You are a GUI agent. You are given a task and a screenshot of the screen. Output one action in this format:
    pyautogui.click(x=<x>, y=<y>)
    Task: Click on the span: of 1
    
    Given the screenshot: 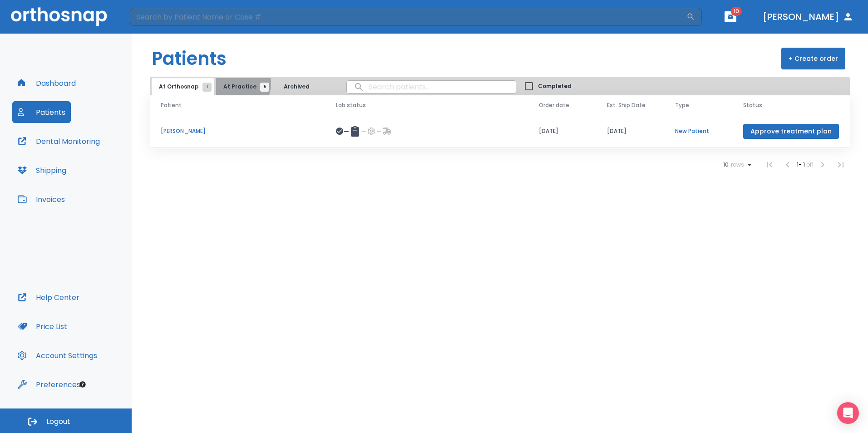 What is the action you would take?
    pyautogui.click(x=810, y=164)
    